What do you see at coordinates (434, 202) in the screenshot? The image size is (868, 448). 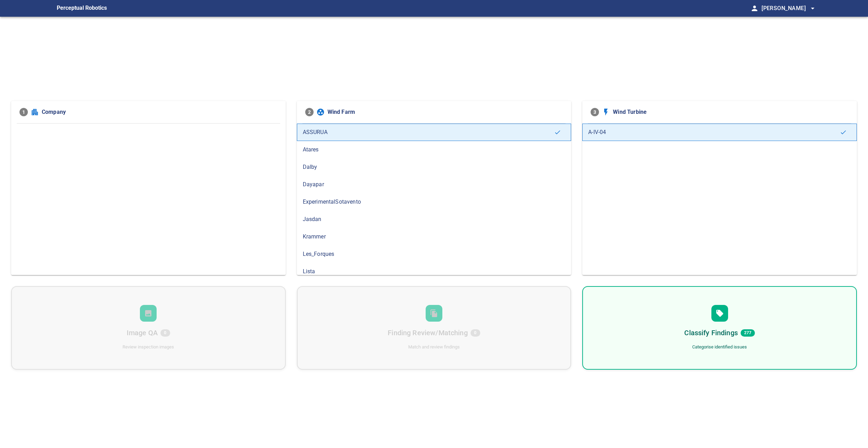 I see `span: ExperimentalSotavento` at bounding box center [434, 202].